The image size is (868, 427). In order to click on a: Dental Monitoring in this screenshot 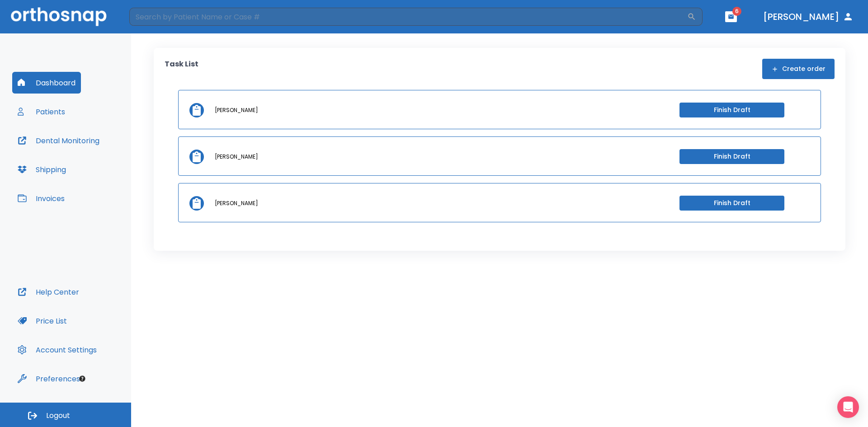, I will do `click(58, 141)`.